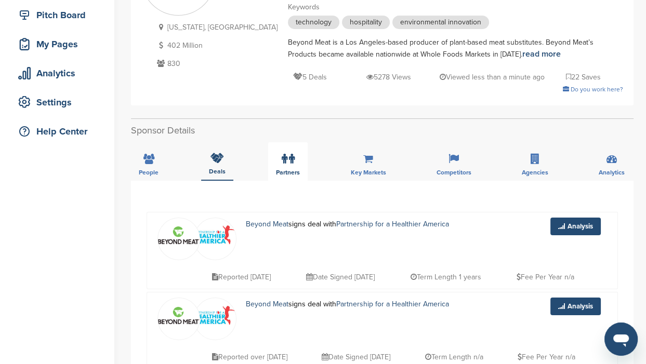  I want to click on a: Analytics, so click(57, 73).